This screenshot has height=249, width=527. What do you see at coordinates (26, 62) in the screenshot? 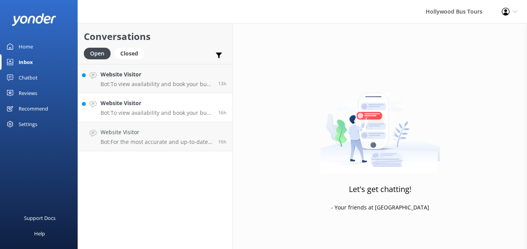
I see `div: Inbox` at bounding box center [26, 62].